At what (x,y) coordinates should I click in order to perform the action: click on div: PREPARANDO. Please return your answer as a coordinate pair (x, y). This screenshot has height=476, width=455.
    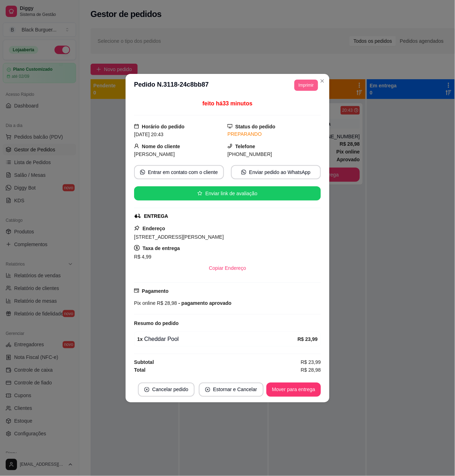
    Looking at the image, I should click on (274, 134).